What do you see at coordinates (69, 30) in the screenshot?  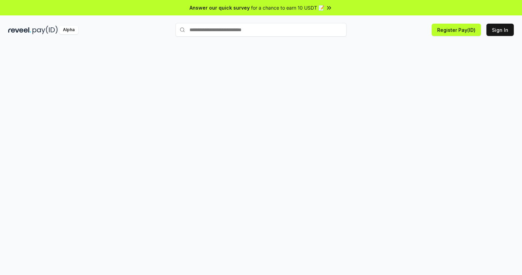 I see `div: Alpha` at bounding box center [69, 30].